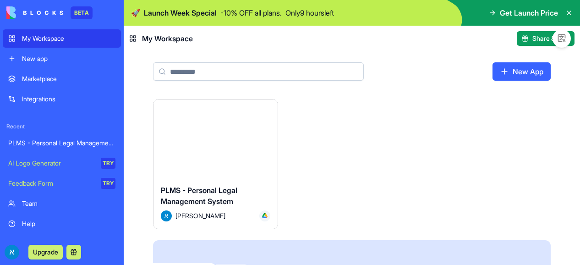 This screenshot has width=580, height=265. I want to click on div: New app, so click(69, 59).